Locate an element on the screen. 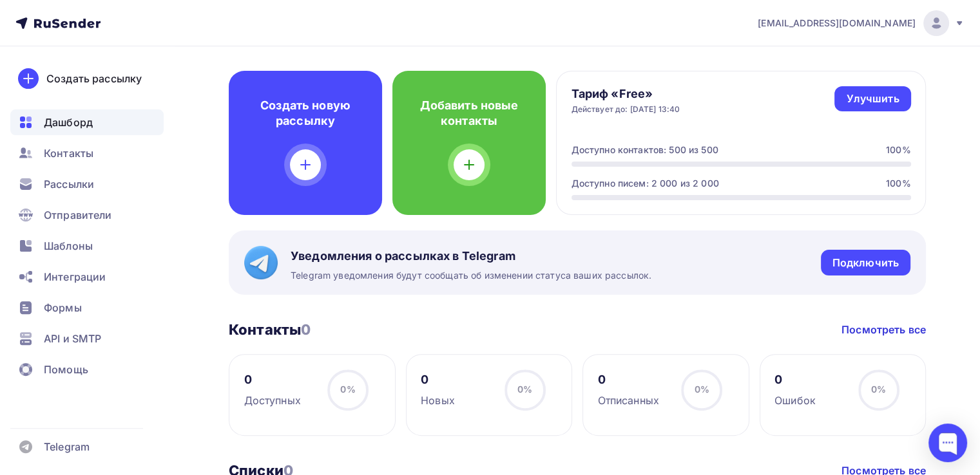 Image resolution: width=980 pixels, height=475 pixels. a: Шаблоны is located at coordinates (87, 246).